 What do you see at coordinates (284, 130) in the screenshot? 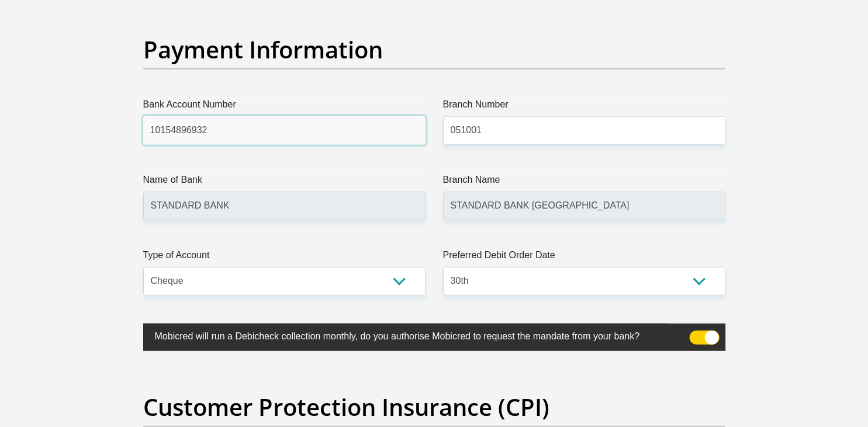
I see `input: Bank Account Number` at bounding box center [284, 130].